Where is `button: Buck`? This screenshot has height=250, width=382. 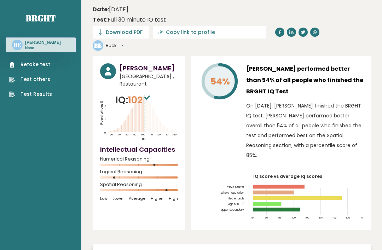 button: Buck is located at coordinates (114, 46).